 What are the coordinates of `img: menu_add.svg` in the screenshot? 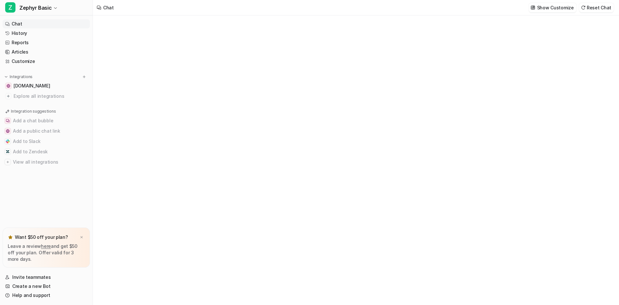 It's located at (84, 77).